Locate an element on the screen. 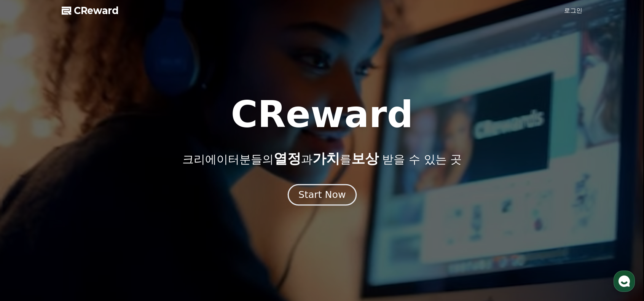 This screenshot has width=644, height=301. span: 가치 is located at coordinates (326, 158).